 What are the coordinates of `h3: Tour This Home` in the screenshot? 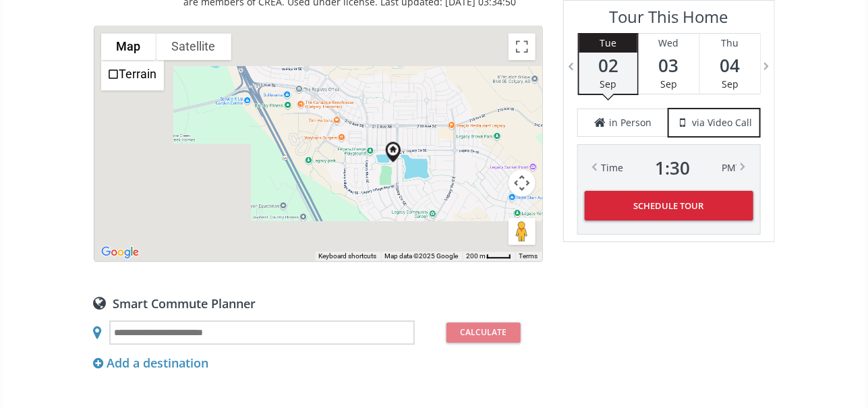 It's located at (669, 20).